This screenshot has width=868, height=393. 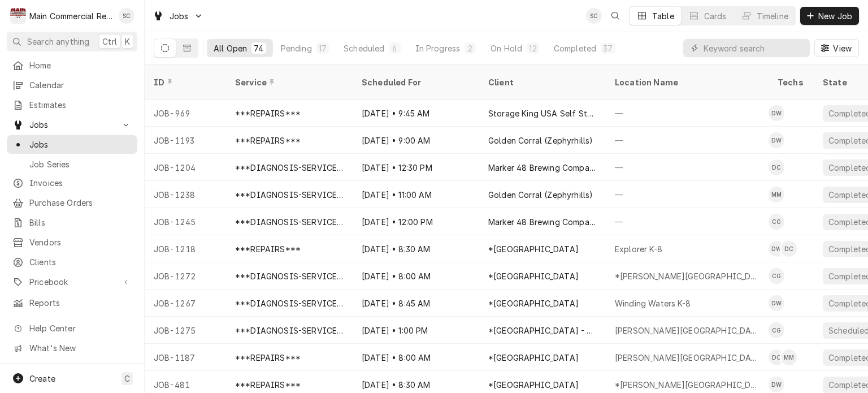 I want to click on div: 74, so click(x=258, y=48).